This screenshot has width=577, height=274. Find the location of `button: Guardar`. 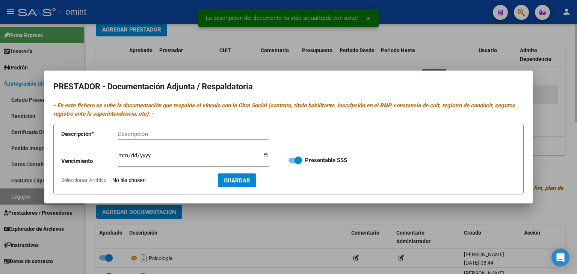

button: Guardar is located at coordinates (237, 180).